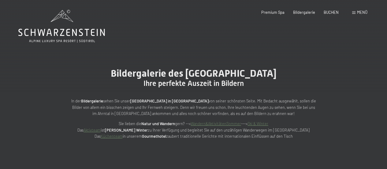  Describe the element at coordinates (304, 12) in the screenshot. I see `a: Bildergalerie` at that location.